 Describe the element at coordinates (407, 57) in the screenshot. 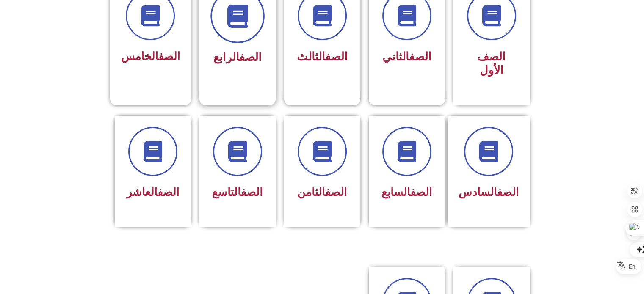

I see `span: الثاني` at that location.